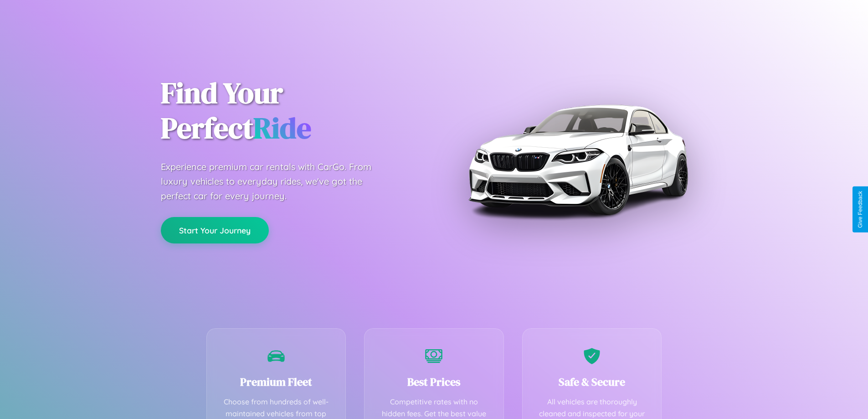 The image size is (868, 419). I want to click on img: Premium BMW car rental vehicle, so click(578, 160).